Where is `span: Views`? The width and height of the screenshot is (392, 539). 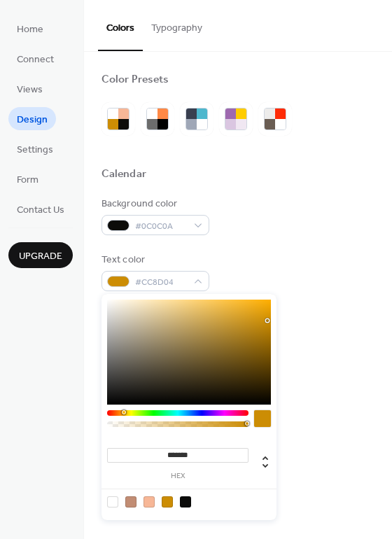
span: Views is located at coordinates (29, 90).